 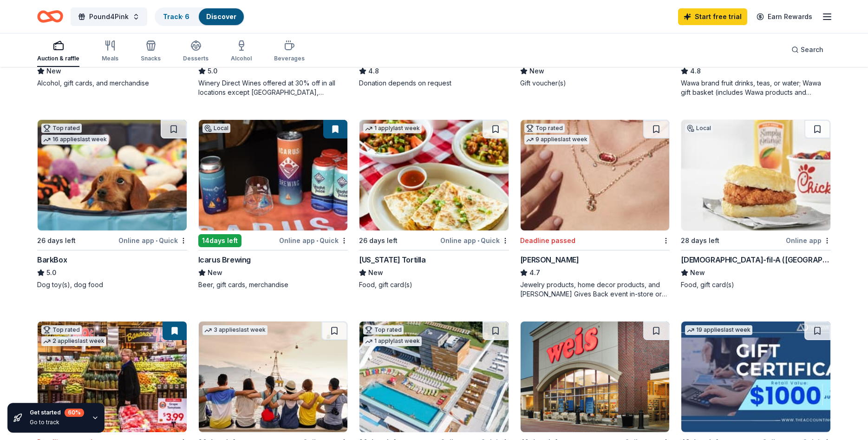 What do you see at coordinates (434, 376) in the screenshot?
I see `img: Image for SoJo Spa Club` at bounding box center [434, 376].